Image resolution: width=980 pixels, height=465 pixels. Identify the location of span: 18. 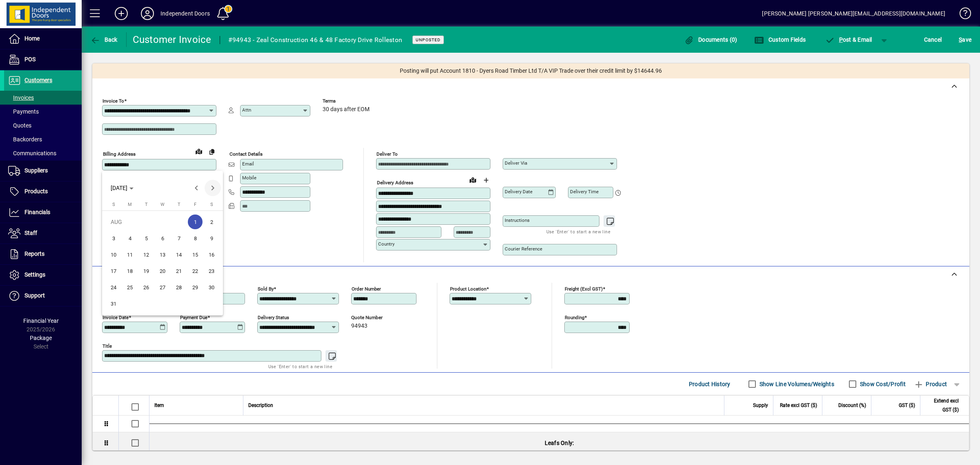
(130, 270).